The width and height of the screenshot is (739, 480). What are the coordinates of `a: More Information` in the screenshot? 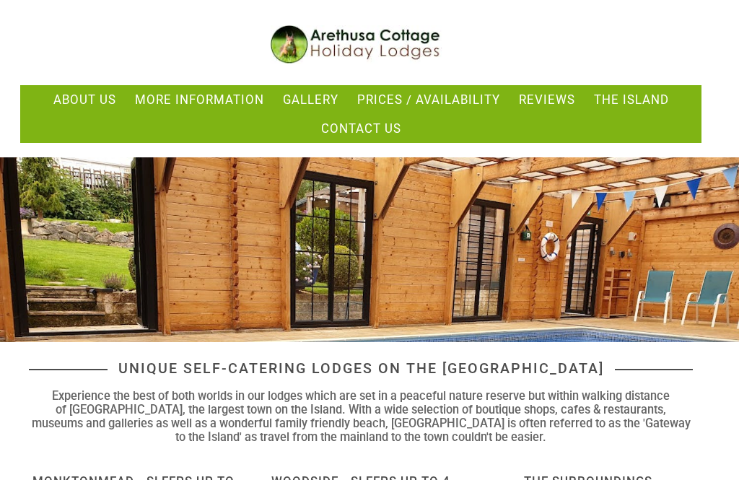 It's located at (199, 100).